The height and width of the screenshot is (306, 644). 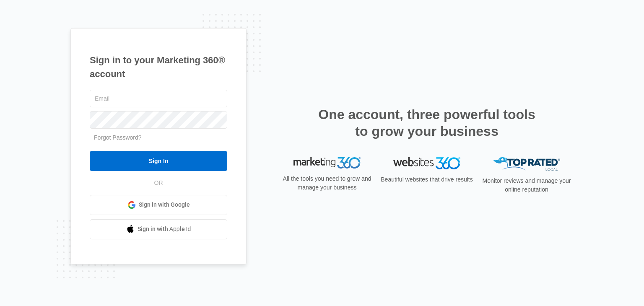 What do you see at coordinates (159, 98) in the screenshot?
I see `input: Email` at bounding box center [159, 98].